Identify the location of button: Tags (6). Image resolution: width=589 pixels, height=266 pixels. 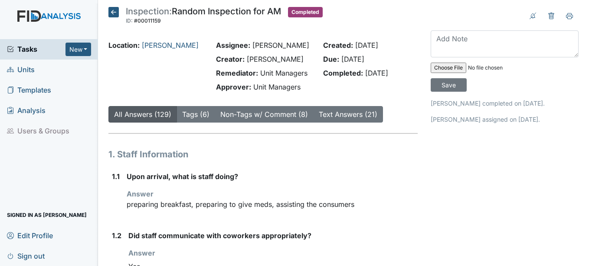
(196, 114).